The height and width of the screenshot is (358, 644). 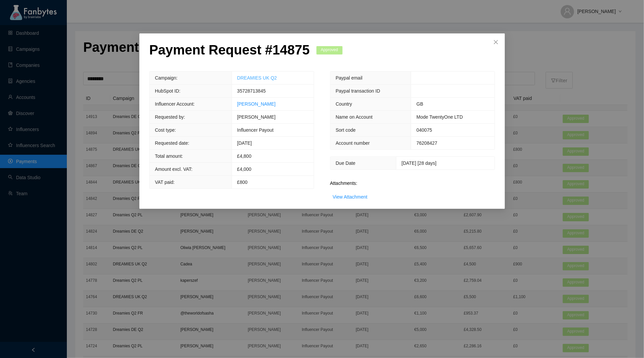 I want to click on span: HubSpot ID:, so click(x=168, y=91).